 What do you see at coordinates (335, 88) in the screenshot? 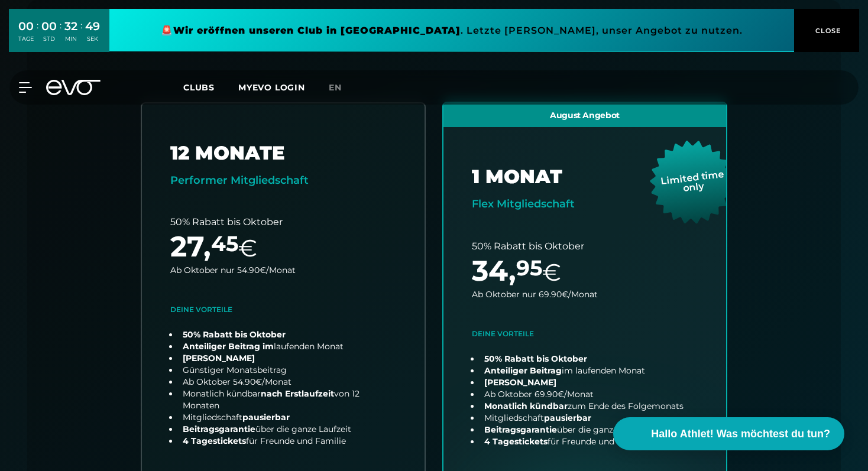
I see `span: en` at bounding box center [335, 88].